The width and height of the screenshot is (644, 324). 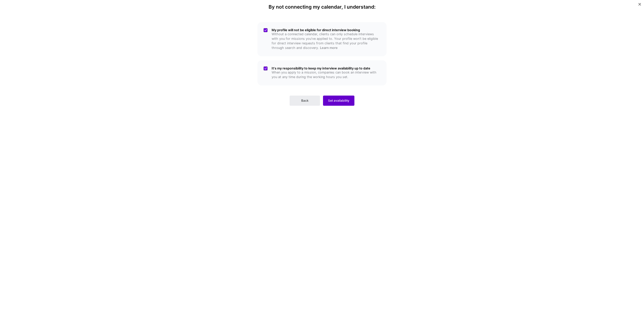 What do you see at coordinates (326, 30) in the screenshot?
I see `h5: My profile will not be eligible for direct interview booking` at bounding box center [326, 30].